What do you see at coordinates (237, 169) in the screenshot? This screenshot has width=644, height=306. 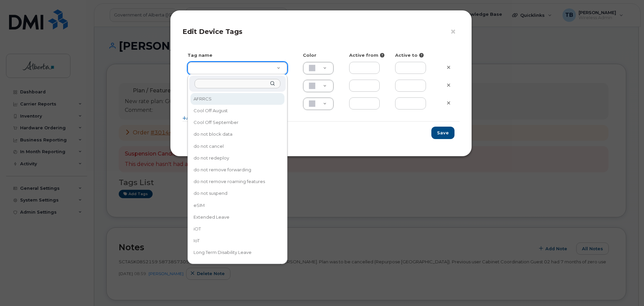 I see `div: do not remove forwarding` at bounding box center [237, 169].